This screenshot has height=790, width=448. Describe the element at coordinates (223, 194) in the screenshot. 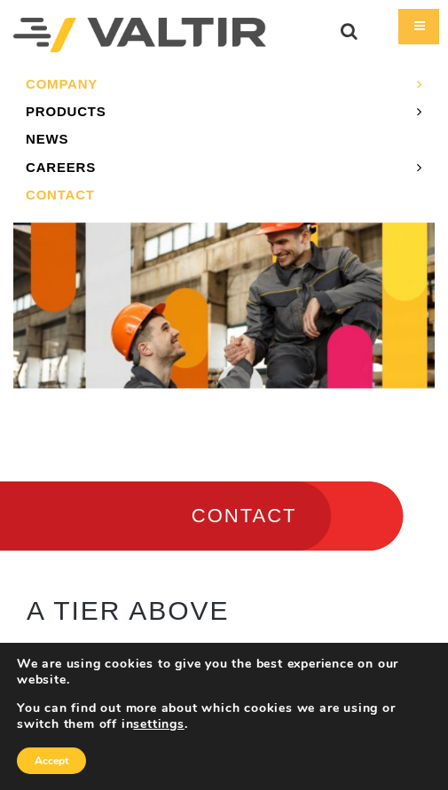

I see `a: CONTACT` at that location.